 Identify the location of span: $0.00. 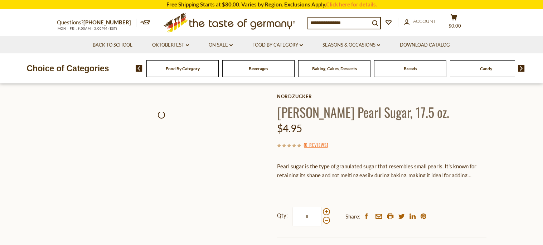
(455, 26).